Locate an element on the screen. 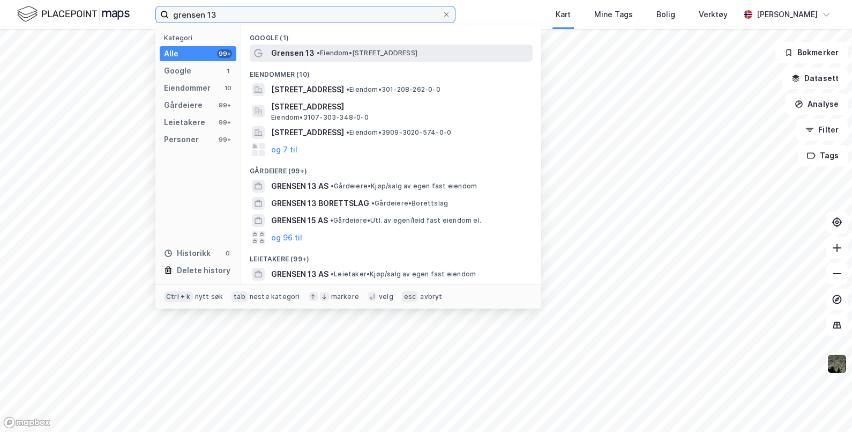 Image resolution: width=852 pixels, height=432 pixels. div: Gårdeiere is located at coordinates (183, 105).